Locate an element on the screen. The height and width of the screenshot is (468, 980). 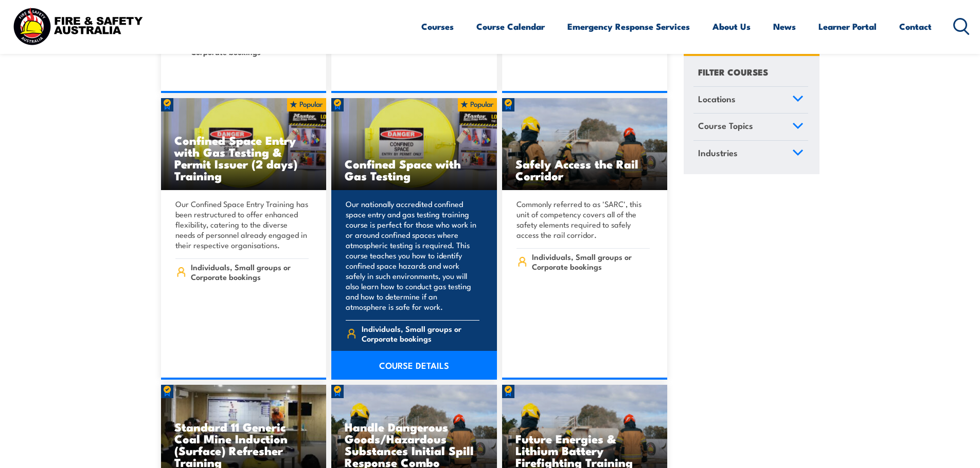
a: COURSE DETAILS is located at coordinates (414, 365).